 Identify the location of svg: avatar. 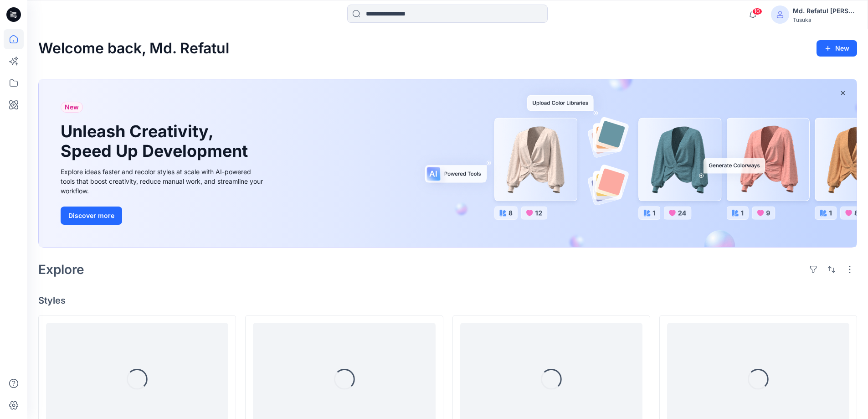
(780, 15).